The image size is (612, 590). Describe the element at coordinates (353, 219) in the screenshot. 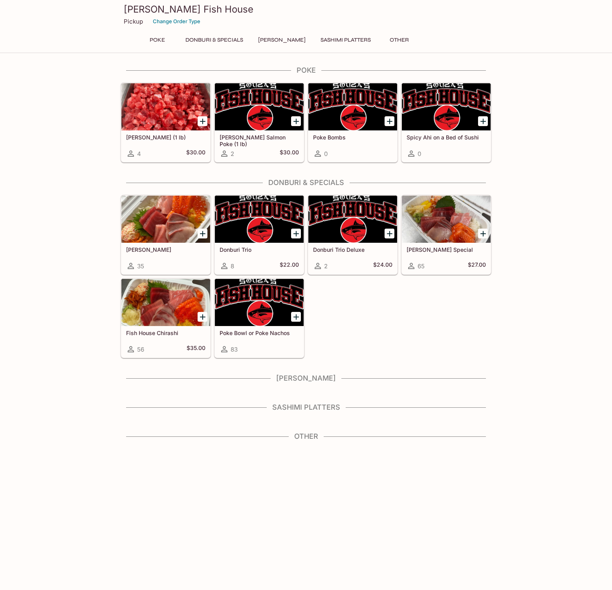

I see `div: Donburi Trio Deluxe` at that location.